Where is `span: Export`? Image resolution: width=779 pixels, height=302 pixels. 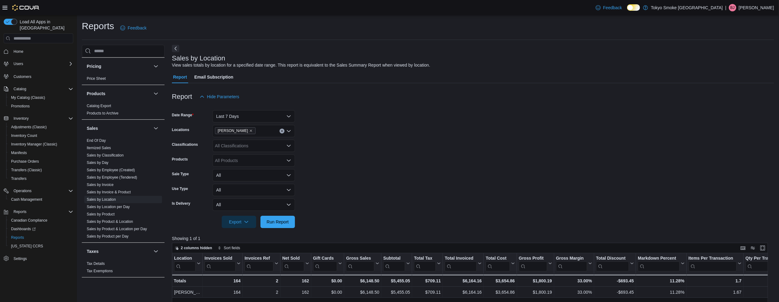
span: Export is located at coordinates (239, 222).